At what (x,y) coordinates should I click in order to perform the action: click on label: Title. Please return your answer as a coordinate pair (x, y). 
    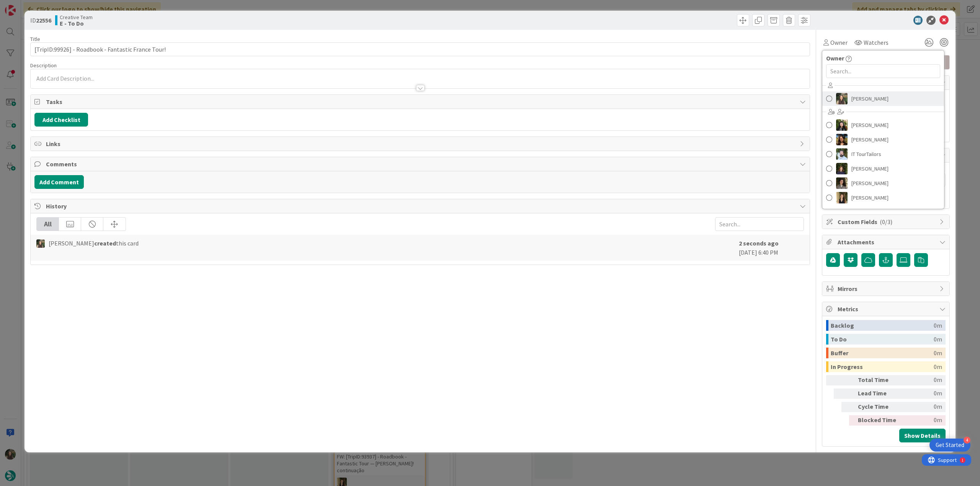
    Looking at the image, I should click on (35, 39).